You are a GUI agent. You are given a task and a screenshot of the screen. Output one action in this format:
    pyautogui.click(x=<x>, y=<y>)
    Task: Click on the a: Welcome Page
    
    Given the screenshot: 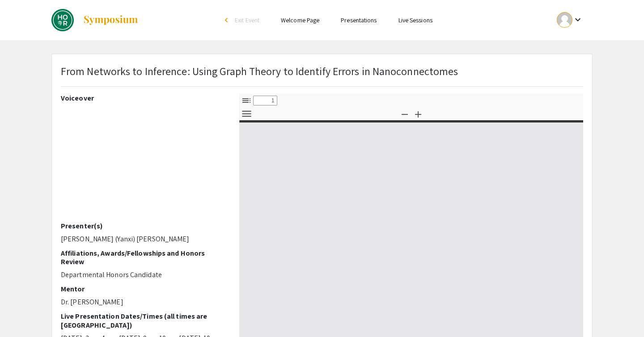 What is the action you would take?
    pyautogui.click(x=300, y=20)
    